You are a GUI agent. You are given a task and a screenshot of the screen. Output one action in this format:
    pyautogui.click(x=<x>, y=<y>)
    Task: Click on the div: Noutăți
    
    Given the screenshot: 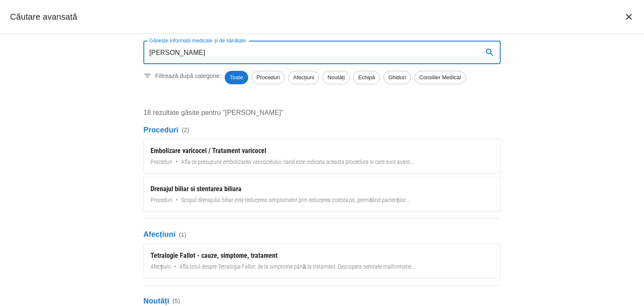 What is the action you would take?
    pyautogui.click(x=336, y=78)
    